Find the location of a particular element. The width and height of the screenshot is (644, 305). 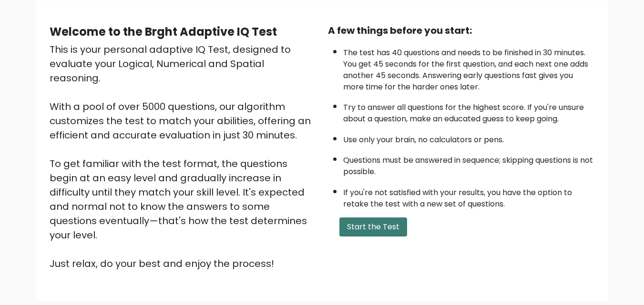

li: The test has 40 questions and needs to be finished in 30 minutes. You get 45 seconds for the firs... is located at coordinates (469, 68).